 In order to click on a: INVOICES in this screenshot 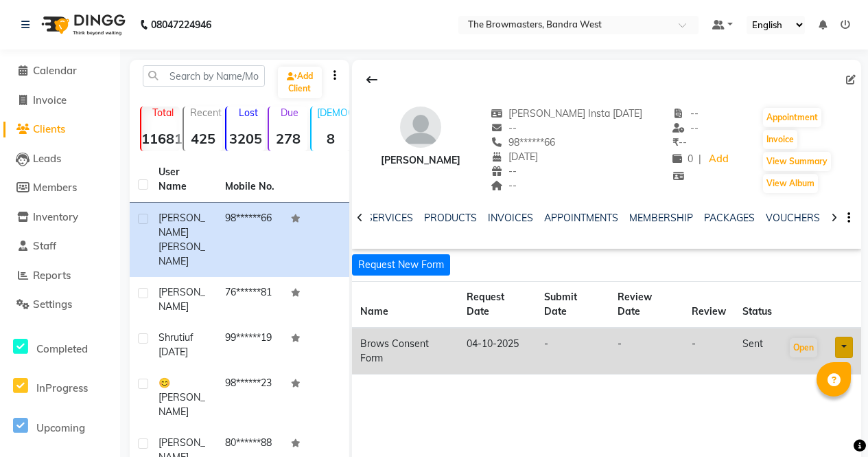, I will do `click(510, 218)`.